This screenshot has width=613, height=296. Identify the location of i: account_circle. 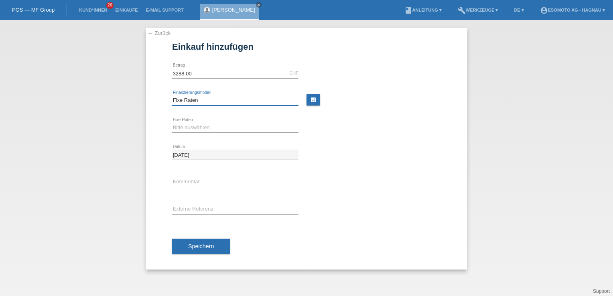
(544, 10).